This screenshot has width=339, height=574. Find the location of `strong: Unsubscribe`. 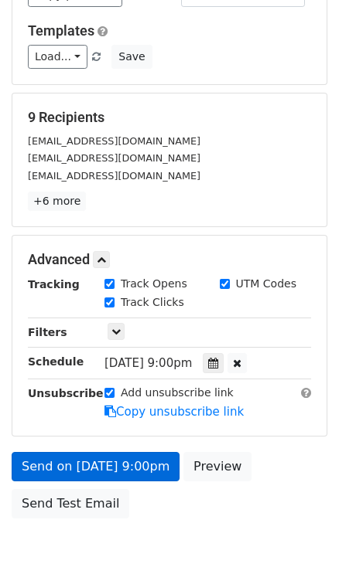

strong: Unsubscribe is located at coordinates (66, 394).